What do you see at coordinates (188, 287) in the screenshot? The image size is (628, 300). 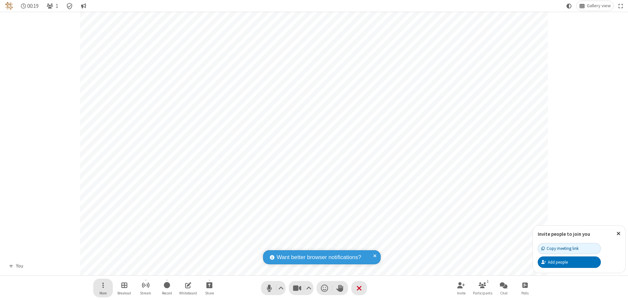 I see `button: Open shared whiteboard` at bounding box center [188, 287].